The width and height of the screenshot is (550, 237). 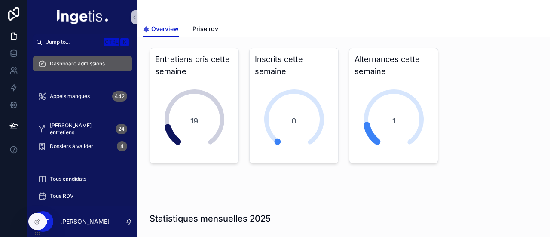 What do you see at coordinates (68, 179) in the screenshot?
I see `span: Tous candidats` at bounding box center [68, 179].